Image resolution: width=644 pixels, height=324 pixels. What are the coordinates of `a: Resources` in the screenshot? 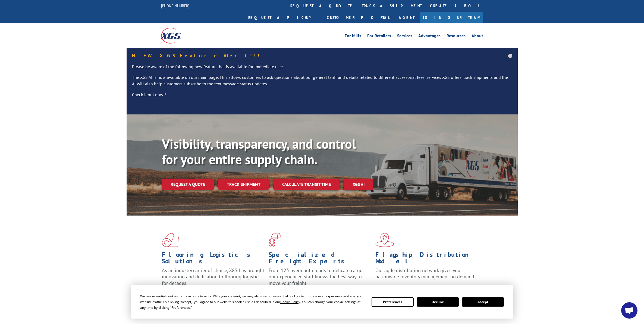 It's located at (456, 37).